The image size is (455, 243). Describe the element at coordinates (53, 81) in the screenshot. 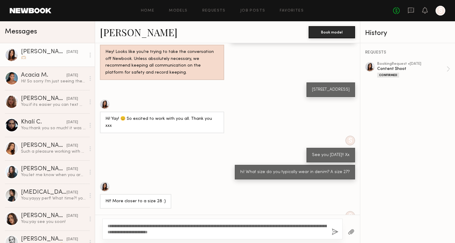

I see `div: Hi! So sorry I’m just seeing the request. Is it the talent booked already?` at that location.